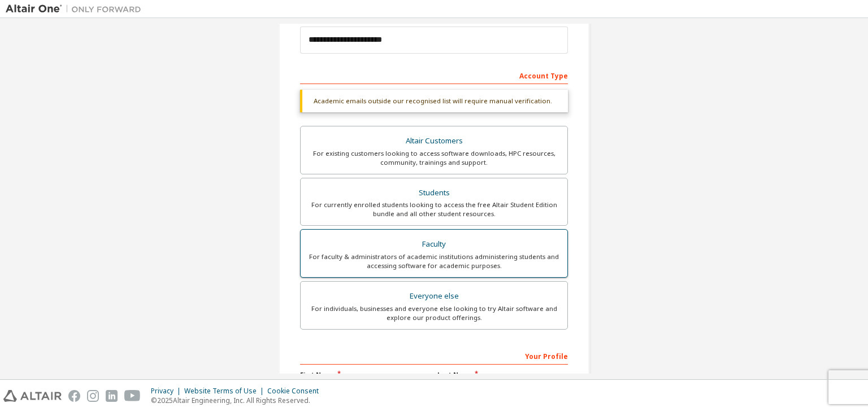 The image size is (868, 412). I want to click on div: Your Profile, so click(434, 356).